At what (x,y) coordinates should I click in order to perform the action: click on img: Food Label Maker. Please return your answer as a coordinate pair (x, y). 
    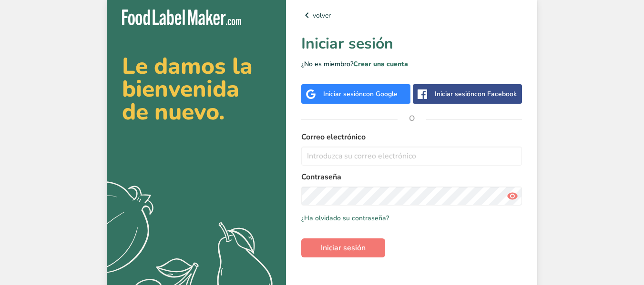
    Looking at the image, I should click on (182, 17).